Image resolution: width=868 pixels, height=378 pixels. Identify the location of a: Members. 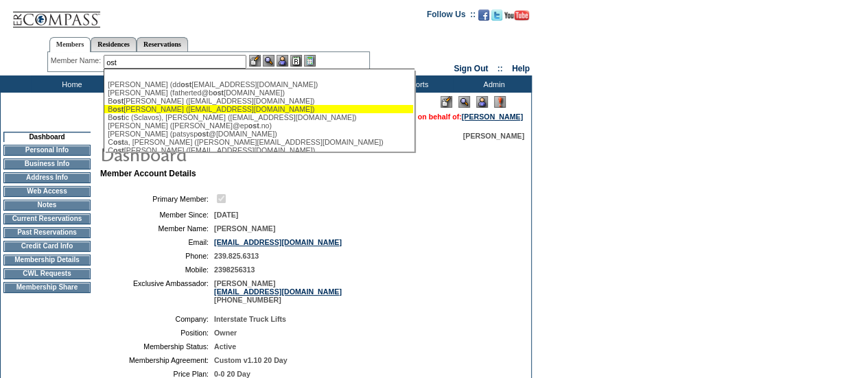
(70, 45).